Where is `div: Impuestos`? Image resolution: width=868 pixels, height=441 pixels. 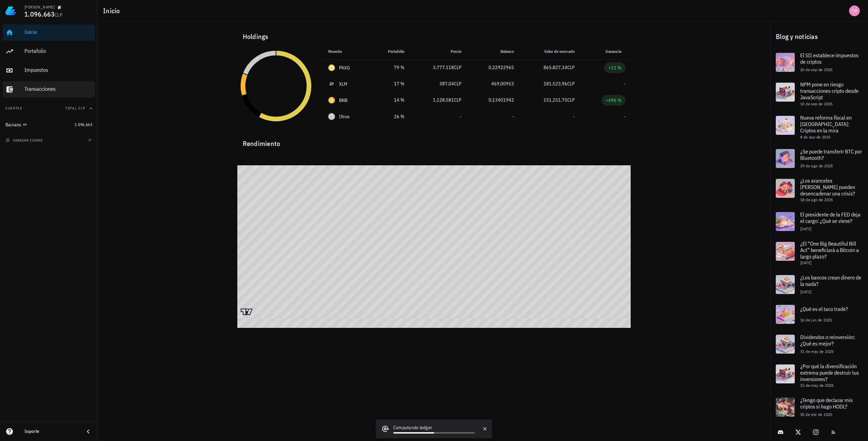
div: Impuestos is located at coordinates (59, 70).